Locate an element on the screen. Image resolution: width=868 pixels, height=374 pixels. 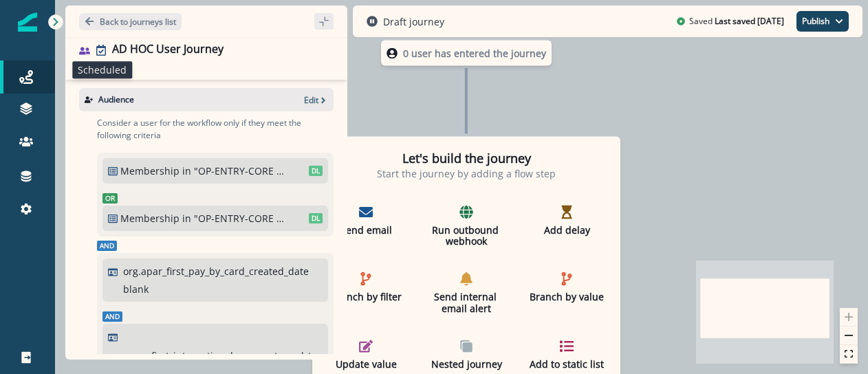
p: Audience is located at coordinates (116, 100).